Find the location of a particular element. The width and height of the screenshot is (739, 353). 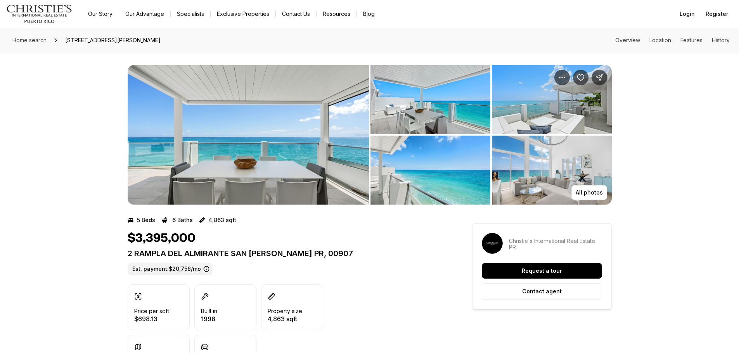

label: Est. payment: $20,758/mo is located at coordinates (170, 269).